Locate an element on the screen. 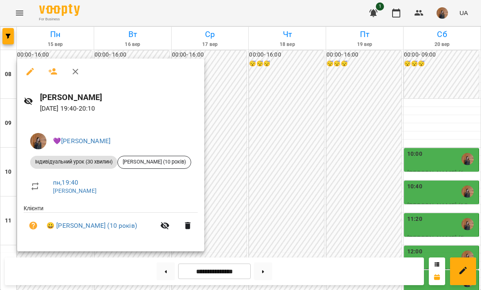  button: Візит ще не сплачено. Додати оплату? is located at coordinates (33, 226).